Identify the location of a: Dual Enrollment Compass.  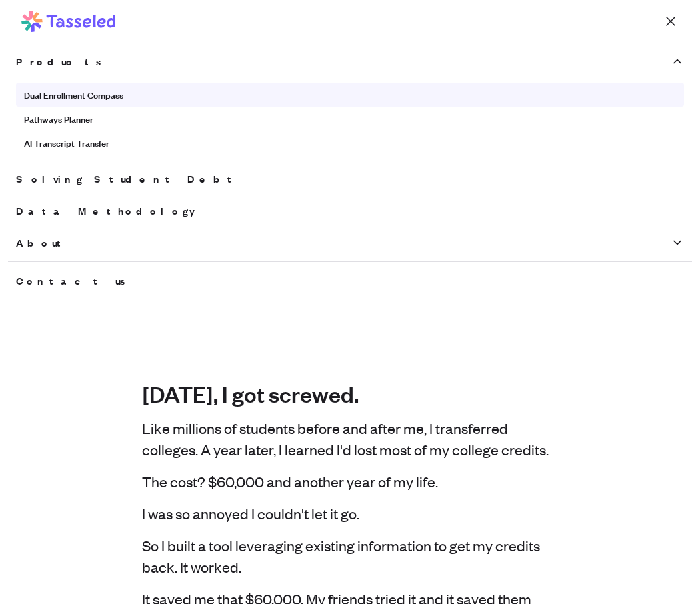
(350, 95).